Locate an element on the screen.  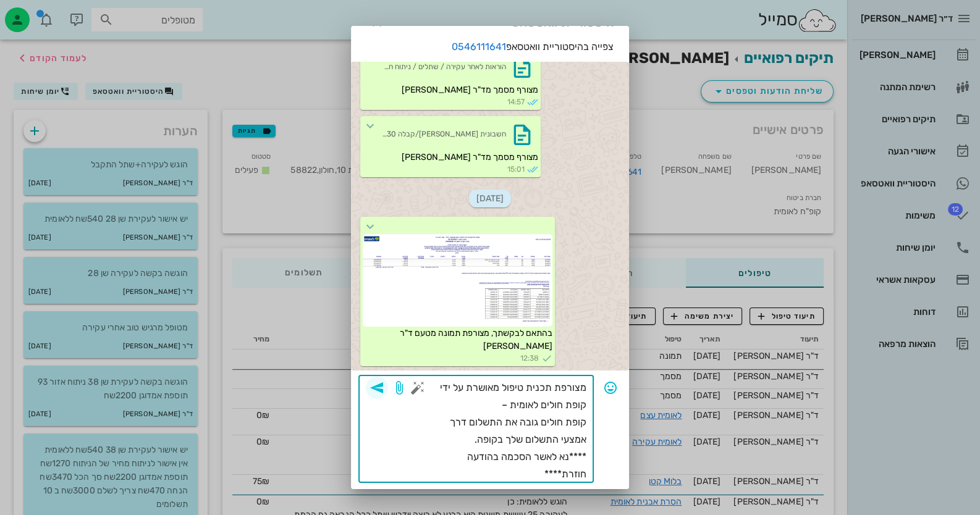
p: צפייה בהיסטוריית וואטסאפ is located at coordinates (490, 47).